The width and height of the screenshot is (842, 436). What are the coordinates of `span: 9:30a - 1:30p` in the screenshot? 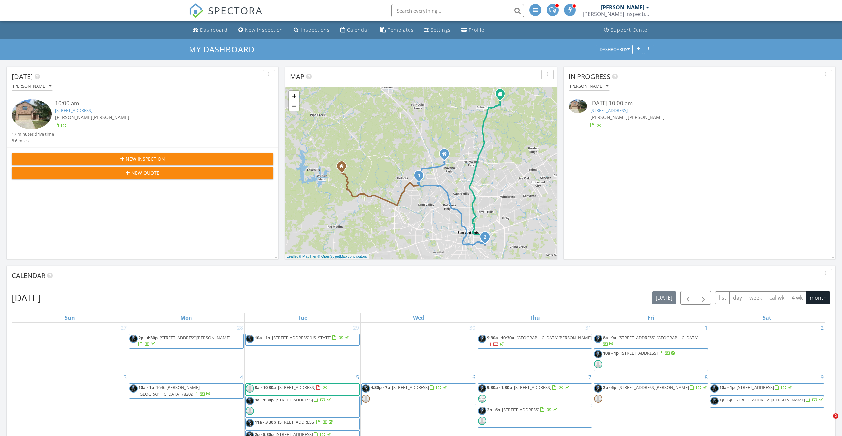 It's located at (499, 387).